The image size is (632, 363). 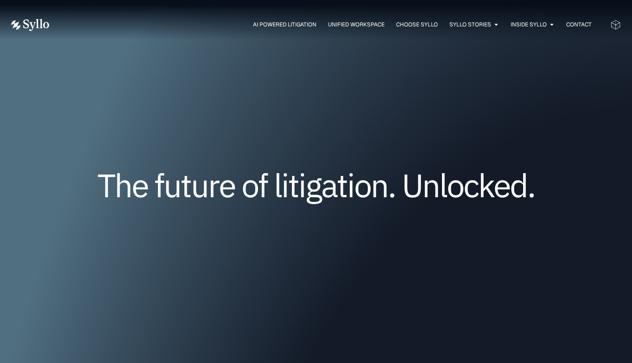 What do you see at coordinates (329, 25) in the screenshot?
I see `nav: Menu` at bounding box center [329, 25].